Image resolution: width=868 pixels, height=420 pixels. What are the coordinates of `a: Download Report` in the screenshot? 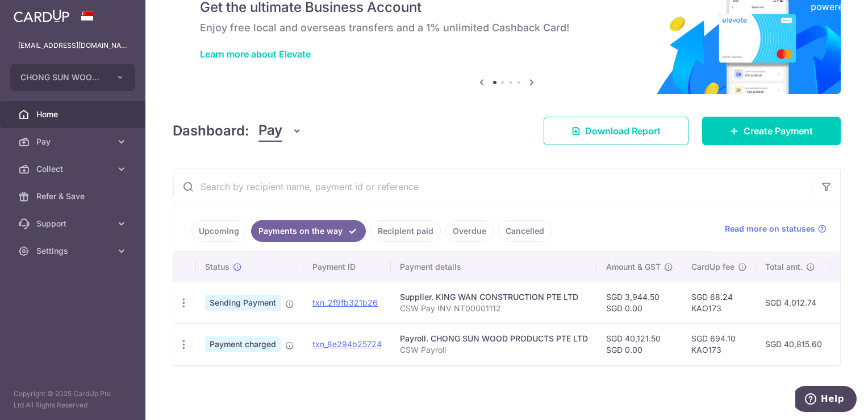 It's located at (616, 131).